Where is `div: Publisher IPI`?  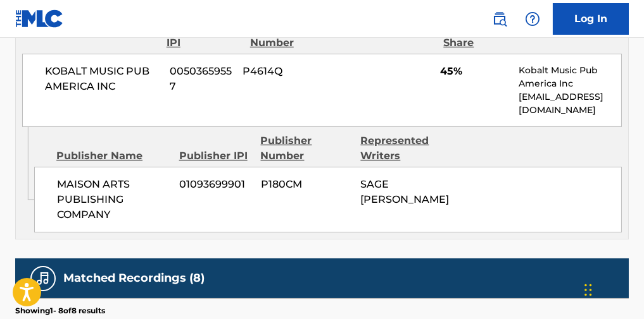
div: Publisher IPI is located at coordinates (215, 156).